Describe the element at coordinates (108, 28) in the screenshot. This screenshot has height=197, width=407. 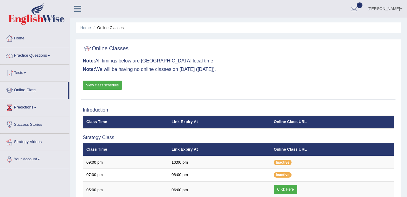
I see `li: Online Classes` at that location.